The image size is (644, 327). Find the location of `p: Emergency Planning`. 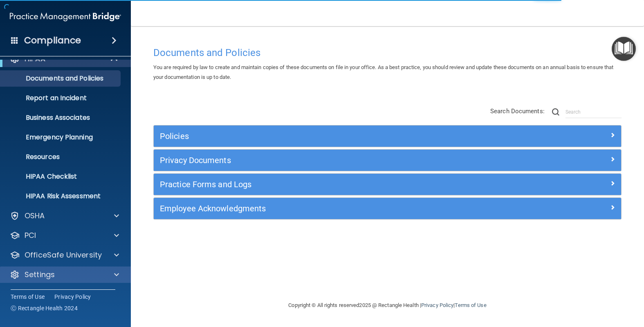

p: Emergency Planning is located at coordinates (60, 138).